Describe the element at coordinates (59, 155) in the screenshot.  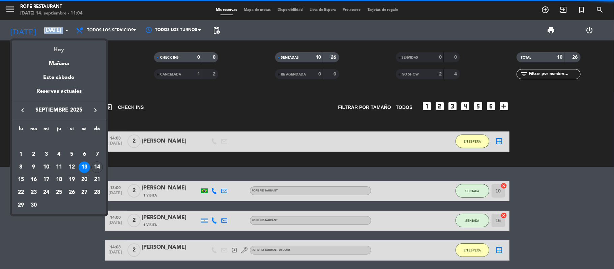
I see `td: 4 de septiembre de 2025` at that location.